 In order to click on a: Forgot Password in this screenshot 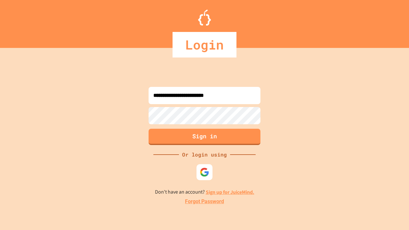, I will do `click(205, 202)`.